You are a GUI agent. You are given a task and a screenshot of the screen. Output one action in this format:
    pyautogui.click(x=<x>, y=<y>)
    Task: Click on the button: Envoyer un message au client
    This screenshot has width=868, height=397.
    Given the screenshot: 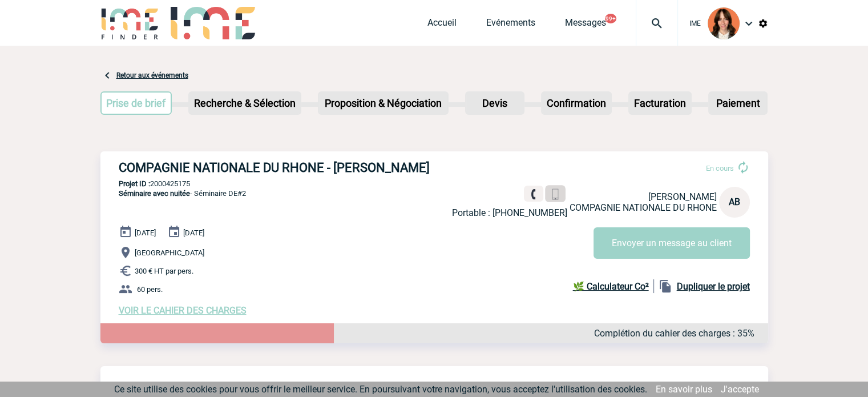 What is the action you would take?
    pyautogui.click(x=672, y=243)
    